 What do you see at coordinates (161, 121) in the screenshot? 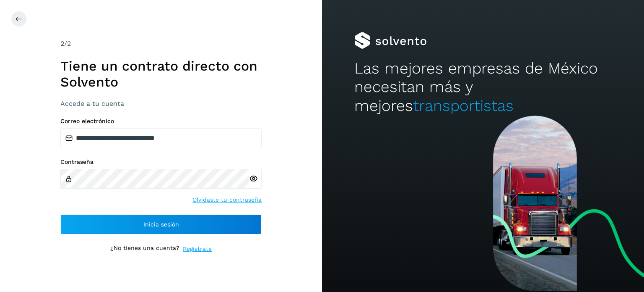
I see `label: Correo electrónico` at bounding box center [161, 121].